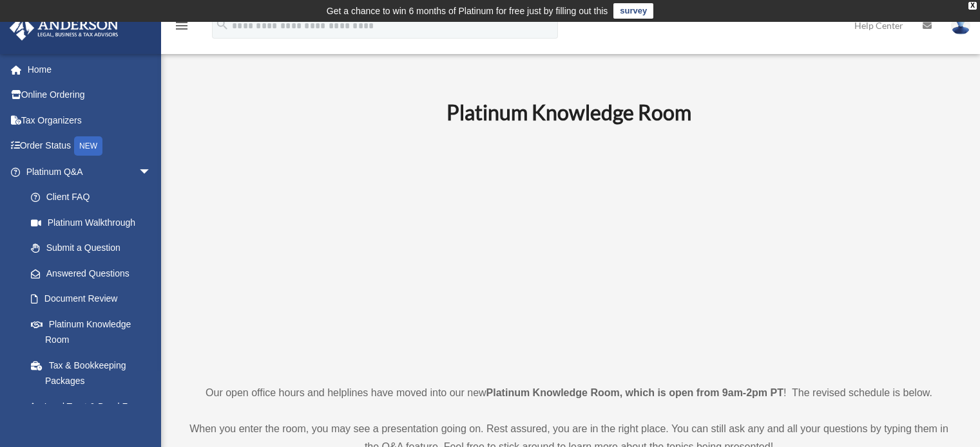 This screenshot has height=447, width=980. Describe the element at coordinates (972, 6) in the screenshot. I see `div: close` at that location.